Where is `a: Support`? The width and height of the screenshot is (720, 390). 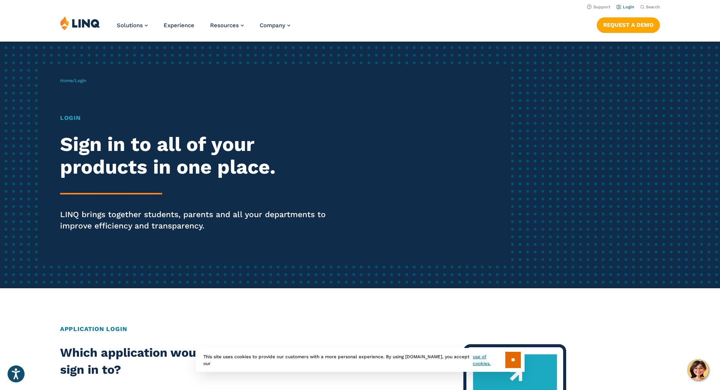
a: Support is located at coordinates (599, 7).